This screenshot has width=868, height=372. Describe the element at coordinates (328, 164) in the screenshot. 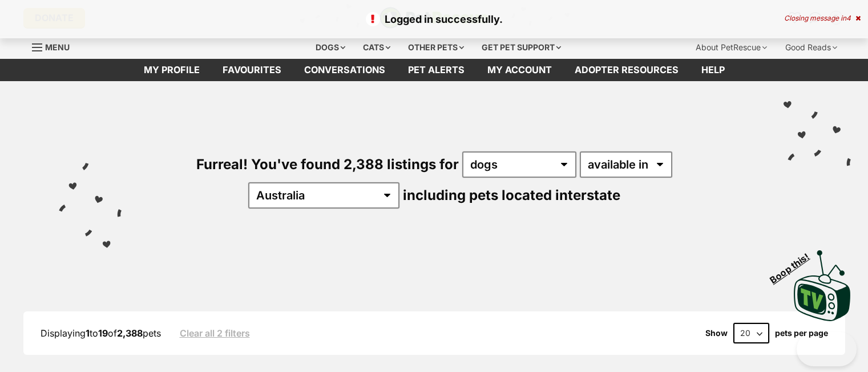

I see `span: Furreal! You've found 2,388 listings for` at that location.